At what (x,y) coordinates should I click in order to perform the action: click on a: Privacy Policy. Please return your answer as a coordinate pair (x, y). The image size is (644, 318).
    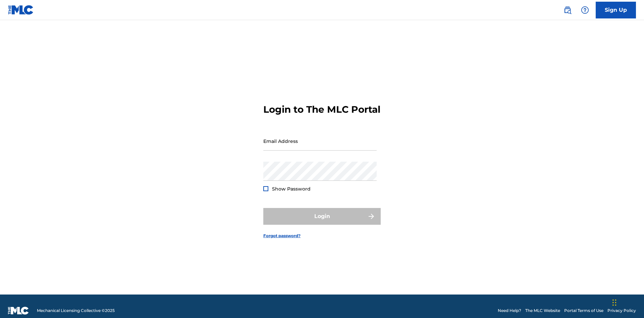
    Looking at the image, I should click on (621, 311).